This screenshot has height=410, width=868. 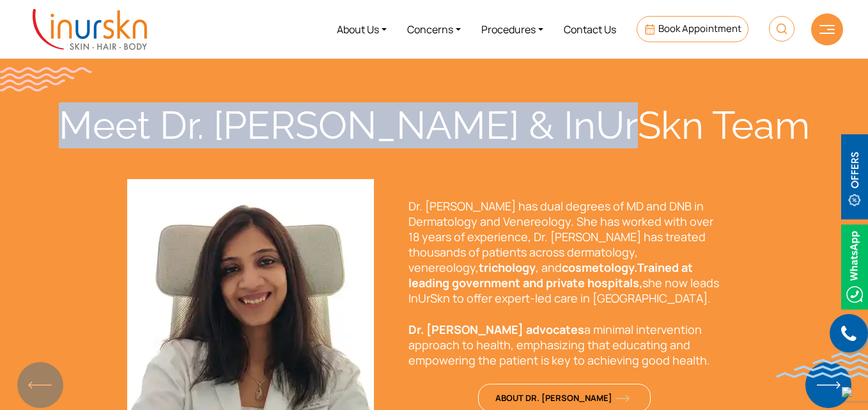 I want to click on p: a minimal intervention approach to health, emphasizing that educating and empowering the patient ..., so click(x=565, y=345).